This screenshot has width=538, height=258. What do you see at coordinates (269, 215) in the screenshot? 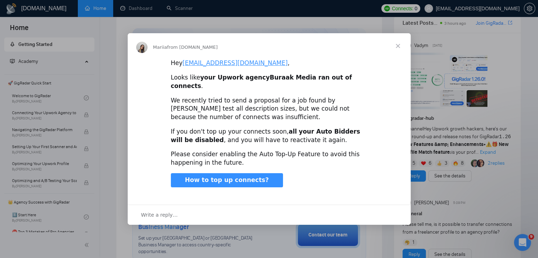
I see `div: Open conversation and reply` at bounding box center [269, 215].